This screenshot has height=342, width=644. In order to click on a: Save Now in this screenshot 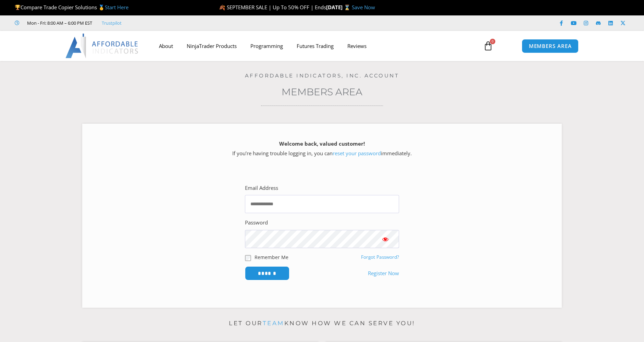, I will do `click(363, 7)`.